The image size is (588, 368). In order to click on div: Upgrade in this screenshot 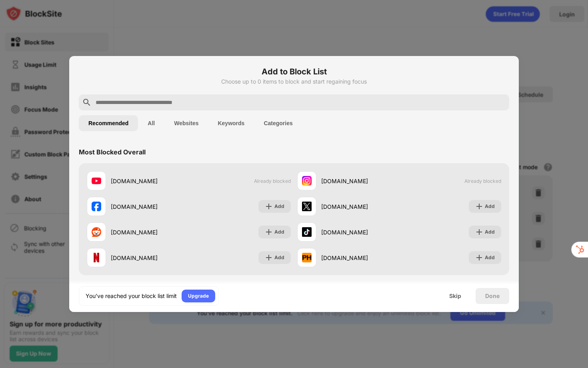, I will do `click(198, 296)`.